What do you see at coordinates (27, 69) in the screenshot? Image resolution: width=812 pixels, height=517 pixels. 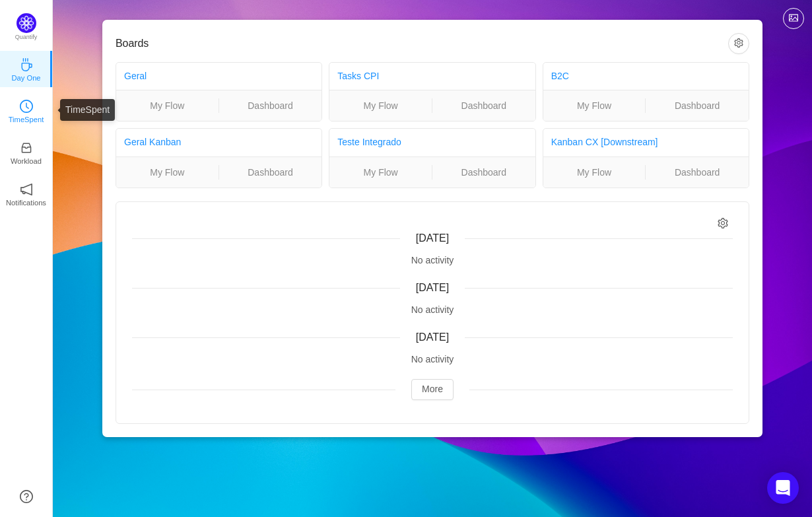 I see `a: icon: coffeeDay One` at bounding box center [27, 69].